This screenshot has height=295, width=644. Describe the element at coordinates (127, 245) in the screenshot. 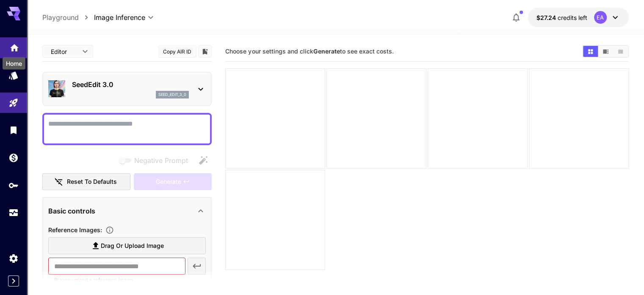

I see `label: Drag or upload image` at that location.